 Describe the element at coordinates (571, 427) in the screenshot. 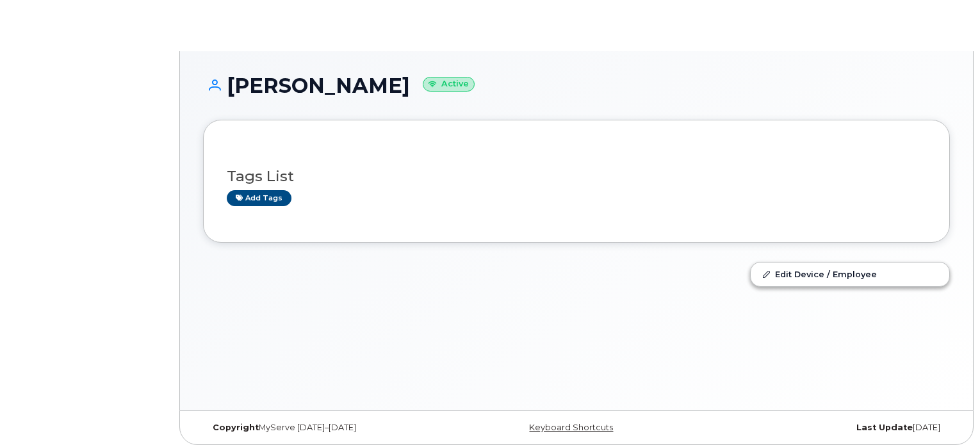

I see `a: Keyboard Shortcuts` at that location.